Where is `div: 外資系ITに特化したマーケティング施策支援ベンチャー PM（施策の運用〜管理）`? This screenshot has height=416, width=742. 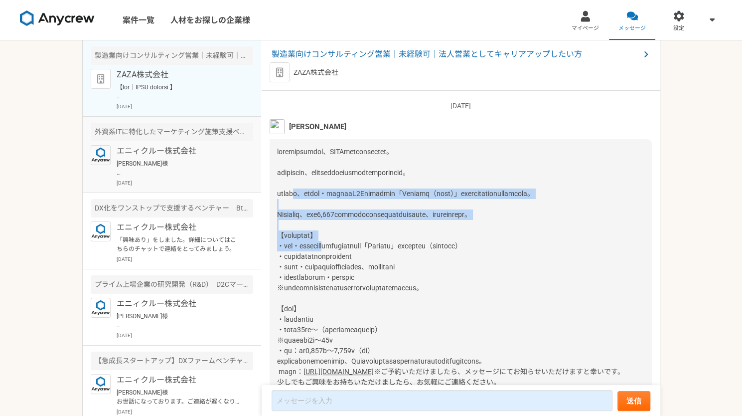 div: 外資系ITに特化したマーケティング施策支援ベンチャー PM（施策の運用〜管理） is located at coordinates (172, 132).